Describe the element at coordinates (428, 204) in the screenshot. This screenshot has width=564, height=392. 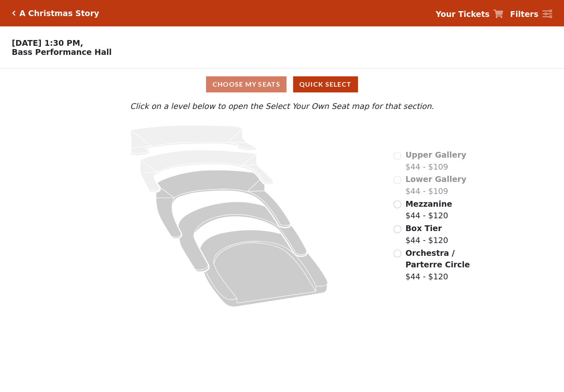
I see `span: Mezzanine` at that location.